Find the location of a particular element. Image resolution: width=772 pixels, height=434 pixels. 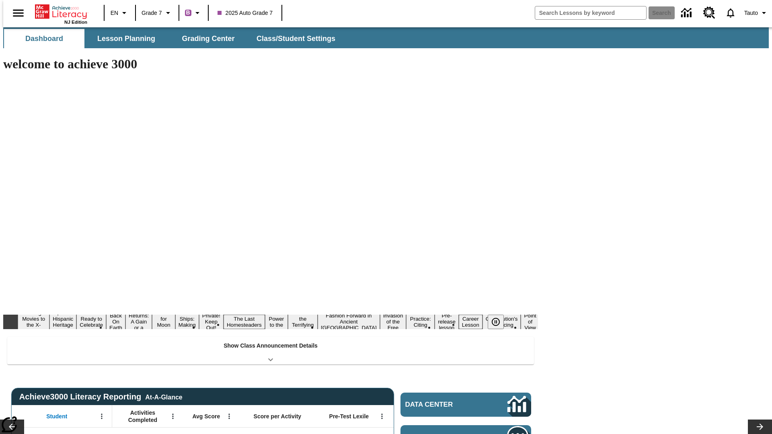

span: Grade 7 is located at coordinates (152, 13).